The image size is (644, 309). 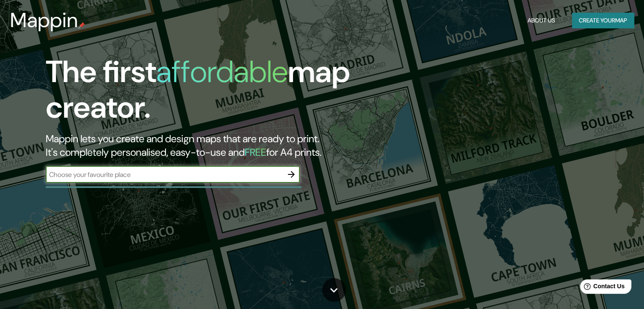 I want to click on h5: FREE, so click(x=256, y=152).